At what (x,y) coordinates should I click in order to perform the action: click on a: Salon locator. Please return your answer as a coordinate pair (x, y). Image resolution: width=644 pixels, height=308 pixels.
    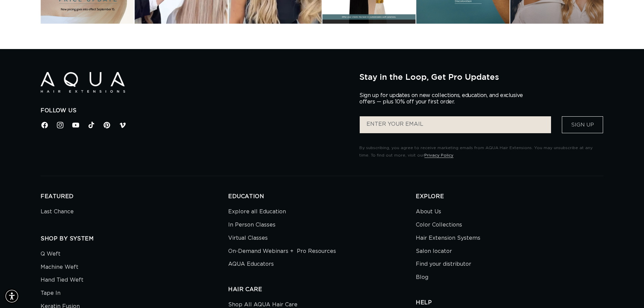
    Looking at the image, I should click on (434, 251).